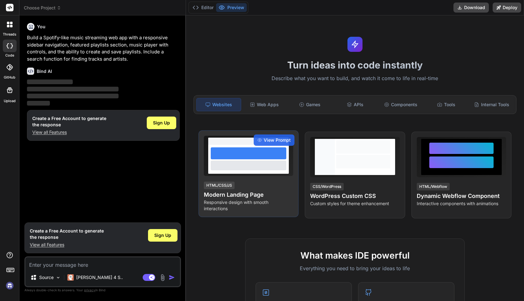 This screenshot has width=524, height=301. Describe the element at coordinates (41, 27) in the screenshot. I see `h6: You` at that location.